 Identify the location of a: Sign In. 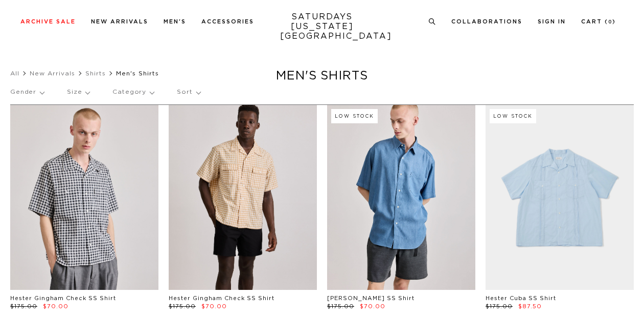
(551, 22).